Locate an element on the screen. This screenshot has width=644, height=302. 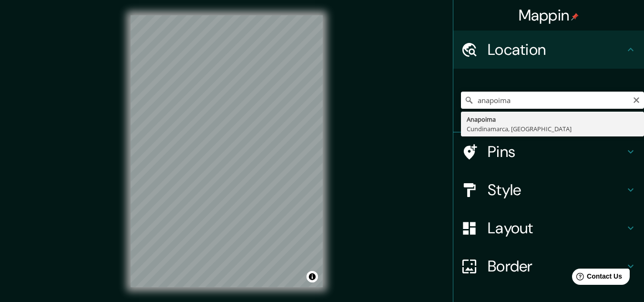
button: Clear is located at coordinates (637, 99).